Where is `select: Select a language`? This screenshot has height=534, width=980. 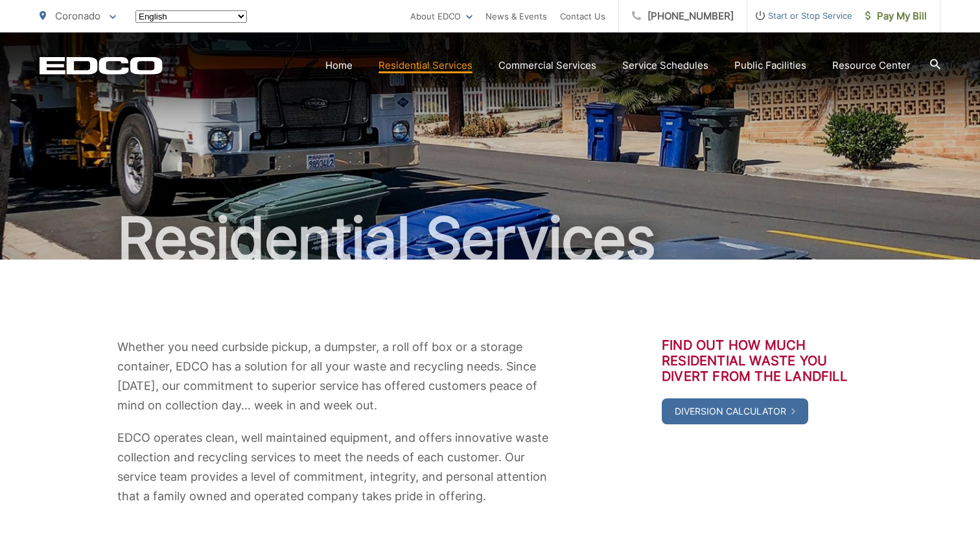 select: Select a language is located at coordinates (191, 16).